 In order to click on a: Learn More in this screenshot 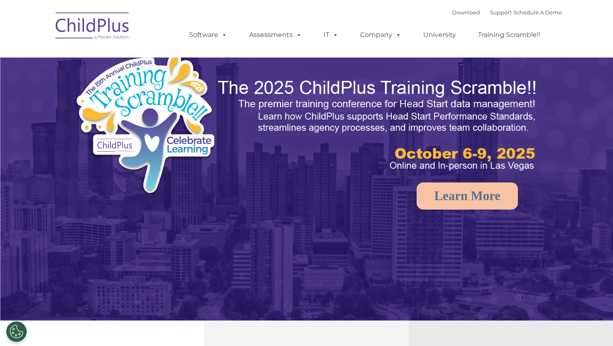, I will do `click(467, 196)`.